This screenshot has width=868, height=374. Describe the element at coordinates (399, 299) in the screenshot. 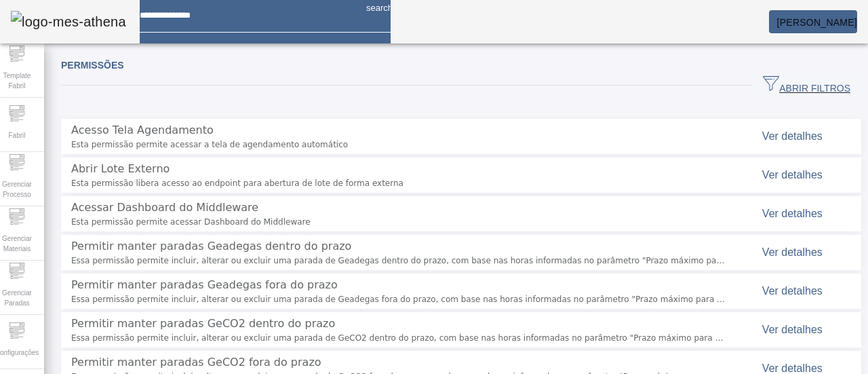

I see `span: Essa permissão permite incluir, alterar ou excluir uma parada de Geadegas fora do prazo, com base...` at that location.